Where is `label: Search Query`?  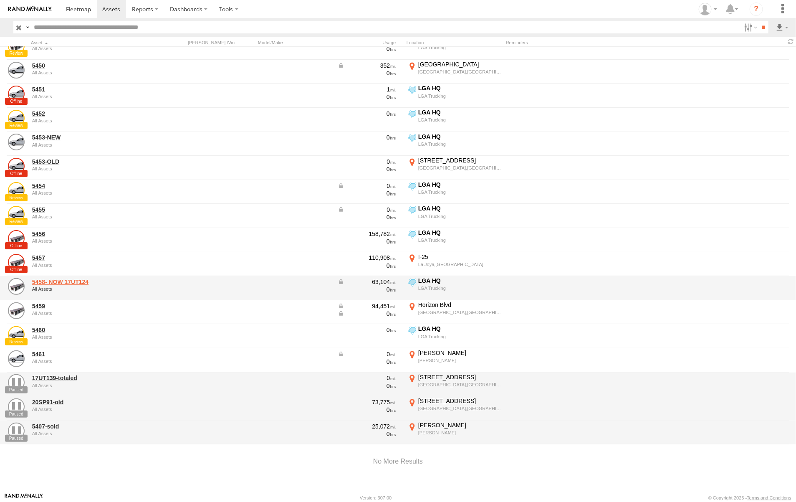 label: Search Query is located at coordinates (28, 27).